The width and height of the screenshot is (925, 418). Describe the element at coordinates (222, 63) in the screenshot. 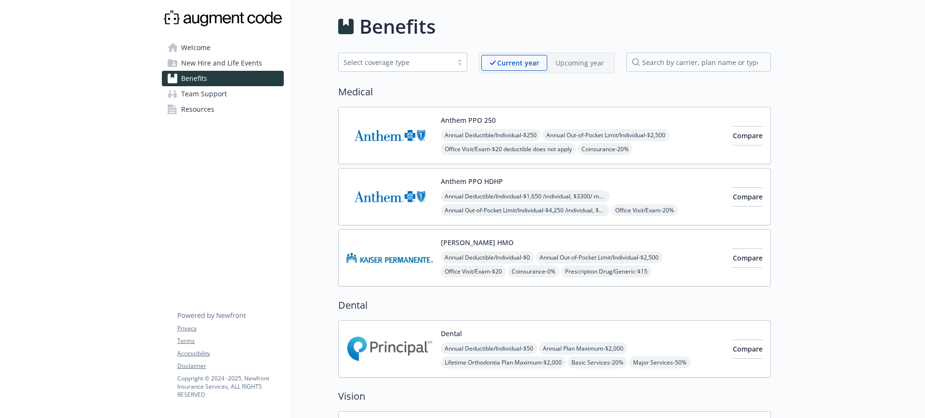

I see `span: New Hire and Life Events` at that location.